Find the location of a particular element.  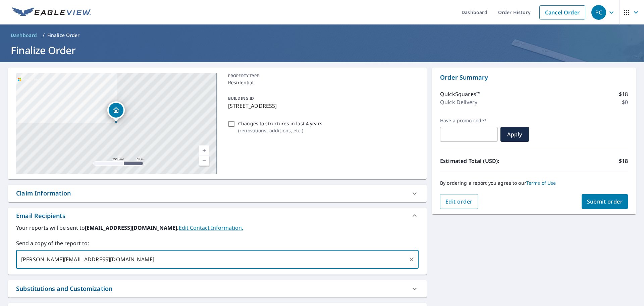

nav: breadcrumb is located at coordinates (322, 35).